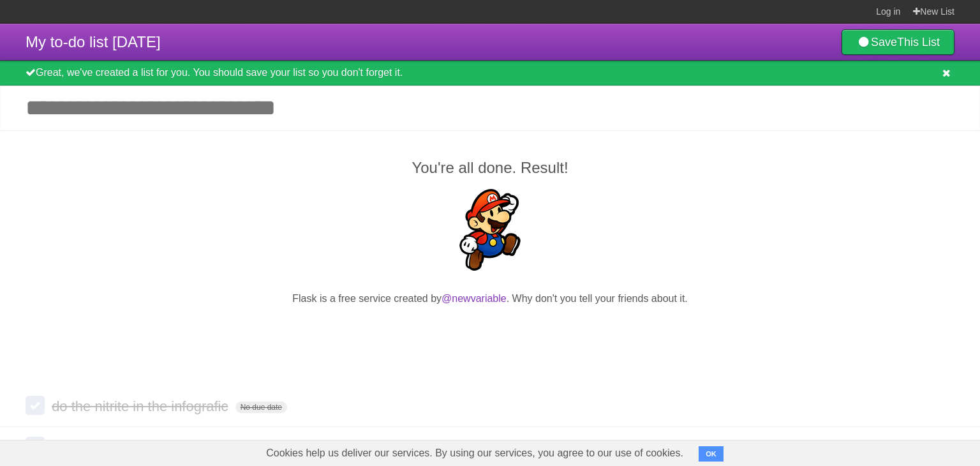  I want to click on p: Flask is a free service created by . Why don't you tell your friends about it., so click(490, 299).